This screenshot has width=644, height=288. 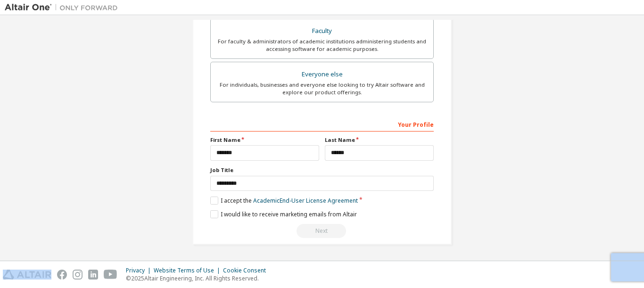 I want to click on img: linkedin.svg, so click(x=93, y=275).